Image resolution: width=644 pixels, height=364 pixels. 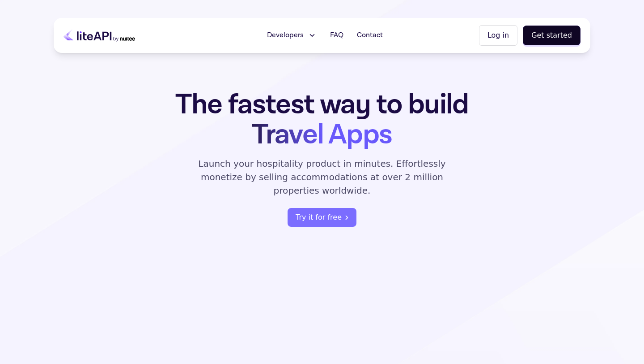 I want to click on button: Get started, so click(x=551, y=36).